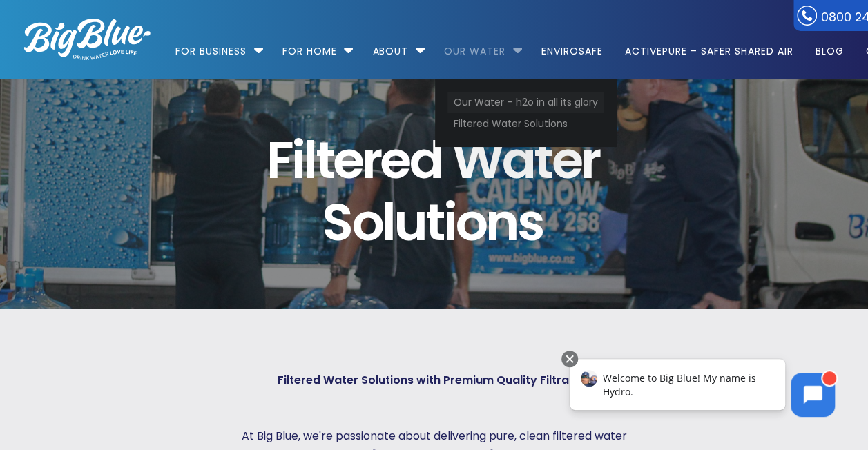  What do you see at coordinates (476, 160) in the screenshot?
I see `span: W` at bounding box center [476, 160].